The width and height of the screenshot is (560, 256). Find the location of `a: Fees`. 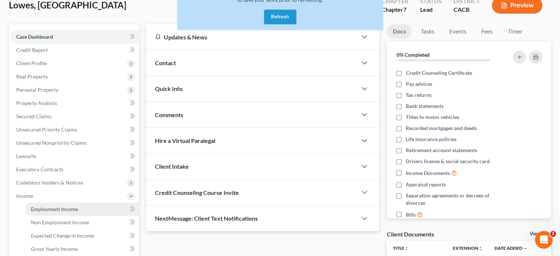

a: Fees is located at coordinates (487, 31).